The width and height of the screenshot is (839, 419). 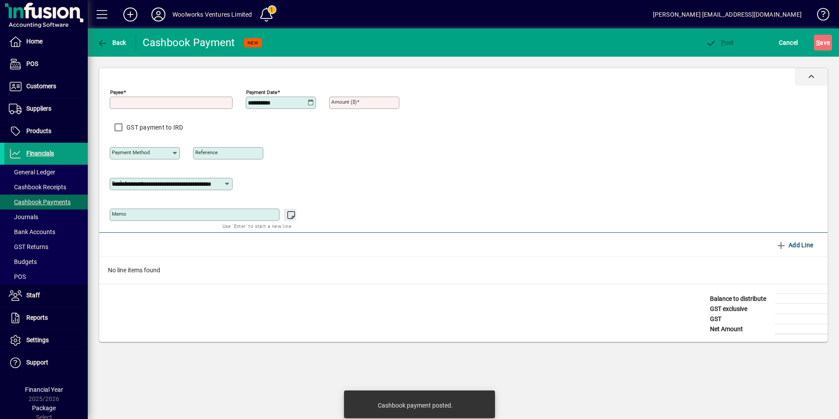 What do you see at coordinates (119, 214) in the screenshot?
I see `mat-label: Memo` at bounding box center [119, 214].